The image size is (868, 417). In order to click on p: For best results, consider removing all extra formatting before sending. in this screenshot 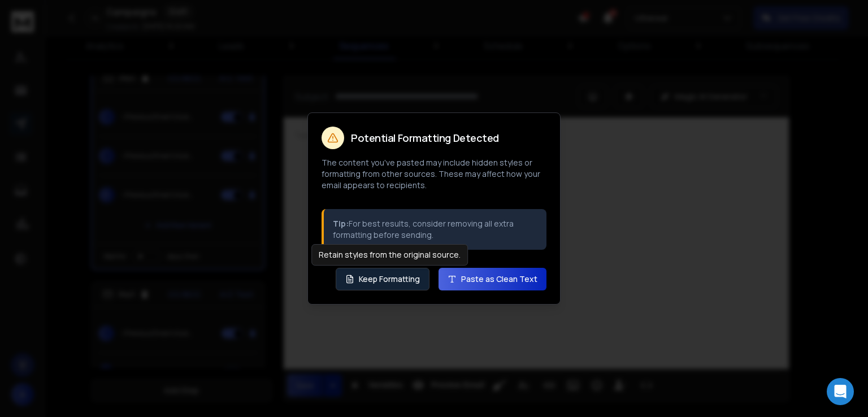, I will do `click(435, 229)`.